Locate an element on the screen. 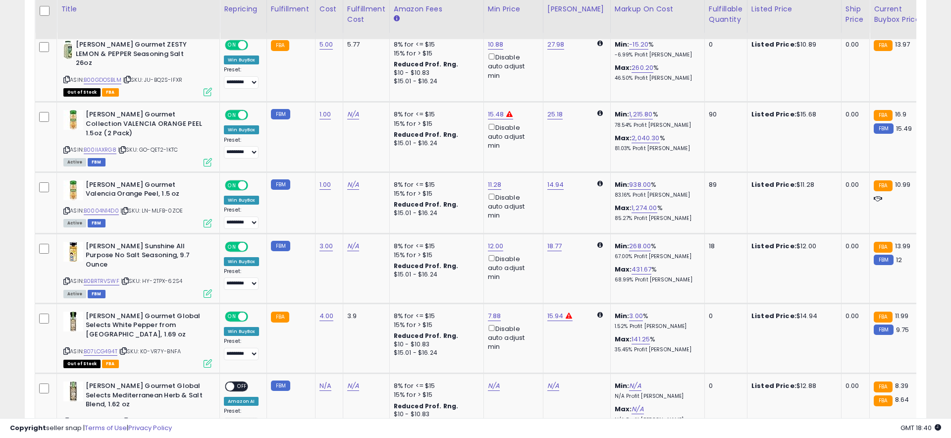 Image resolution: width=951 pixels, height=438 pixels. a: 3.00 is located at coordinates (327, 246).